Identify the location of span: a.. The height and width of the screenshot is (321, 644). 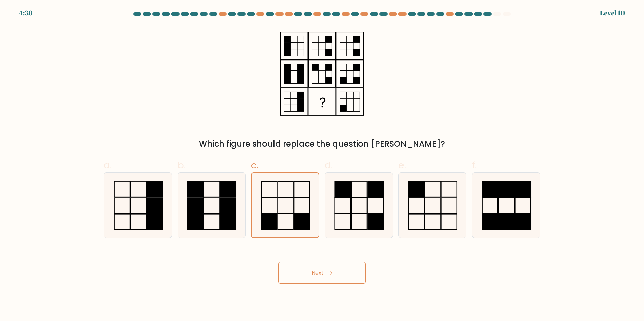
(108, 165).